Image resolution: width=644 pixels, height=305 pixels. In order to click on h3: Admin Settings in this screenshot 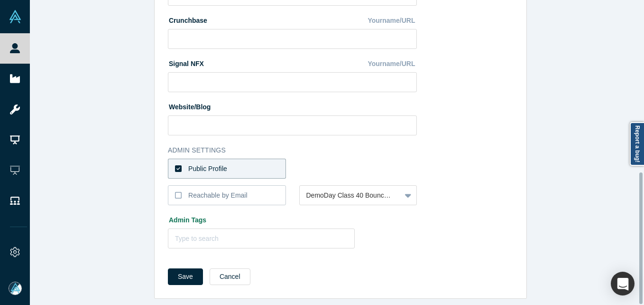, I will do `click(292, 150)`.